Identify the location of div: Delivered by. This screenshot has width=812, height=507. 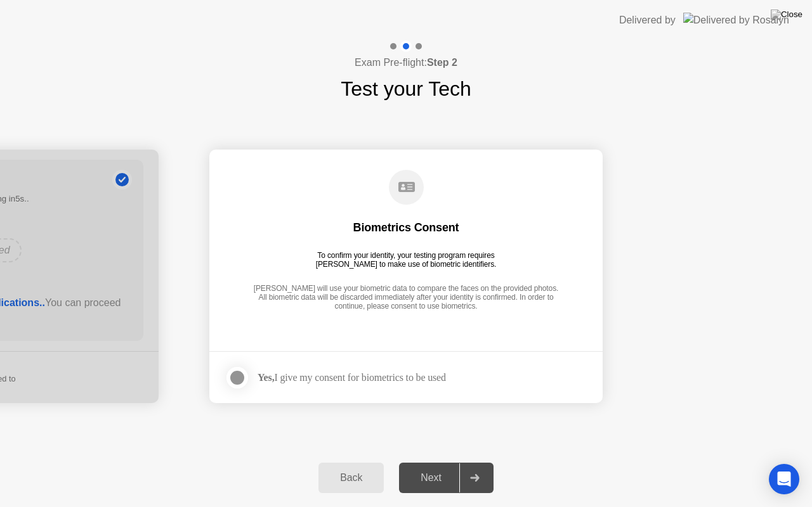
(647, 20).